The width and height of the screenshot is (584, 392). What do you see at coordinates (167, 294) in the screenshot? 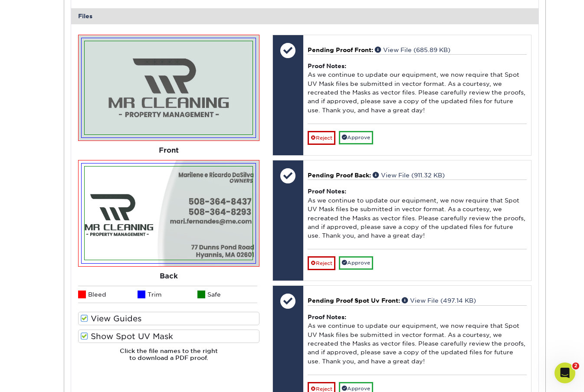
I see `li: Trim` at bounding box center [167, 294].